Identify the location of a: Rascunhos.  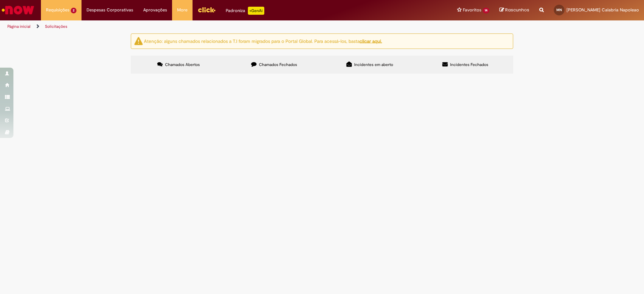
(514, 10).